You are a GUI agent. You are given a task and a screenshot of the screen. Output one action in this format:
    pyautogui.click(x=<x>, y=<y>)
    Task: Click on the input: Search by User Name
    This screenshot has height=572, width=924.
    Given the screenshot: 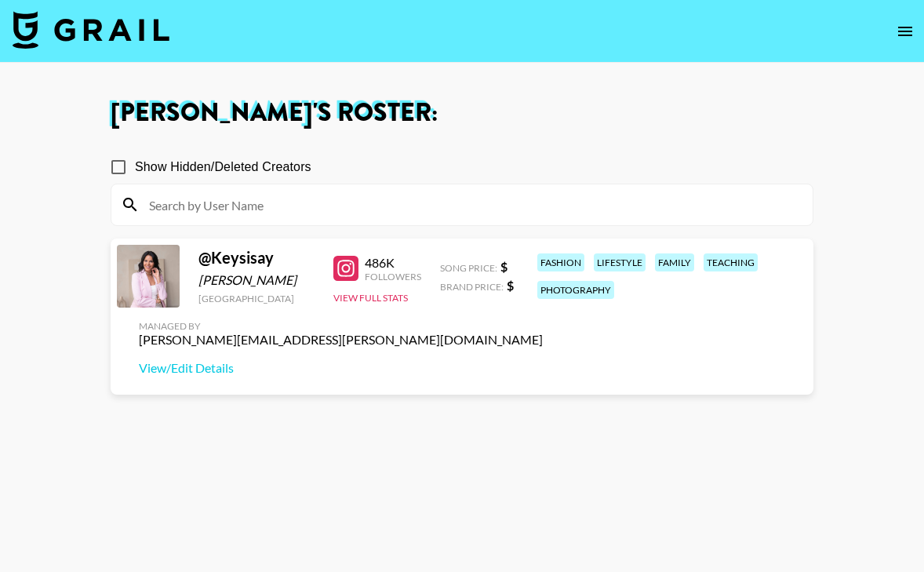 What is the action you would take?
    pyautogui.click(x=472, y=205)
    